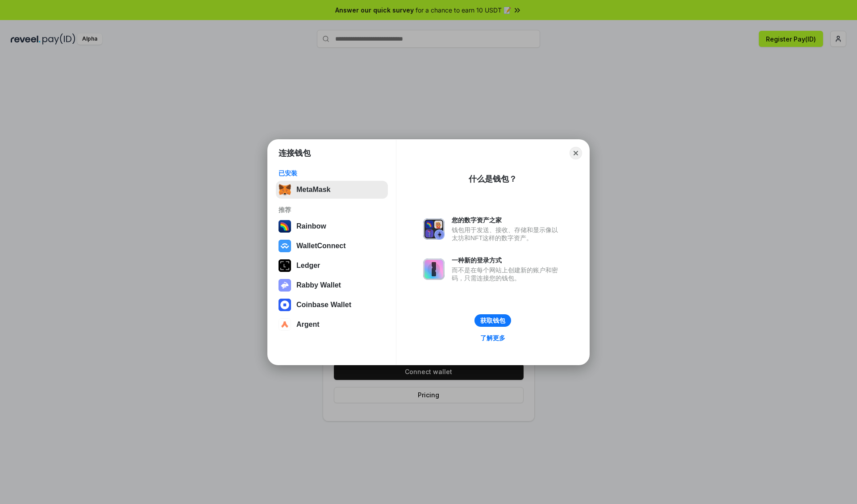 Image resolution: width=857 pixels, height=504 pixels. I want to click on div: 了解更多, so click(493, 337).